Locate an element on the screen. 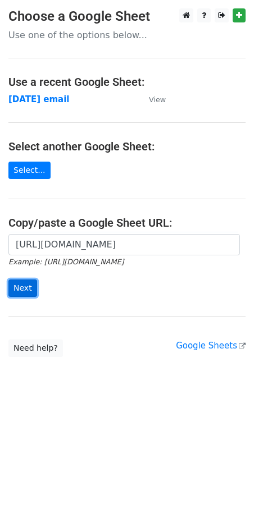 Image resolution: width=254 pixels, height=514 pixels. a: Google Sheets is located at coordinates (210, 345).